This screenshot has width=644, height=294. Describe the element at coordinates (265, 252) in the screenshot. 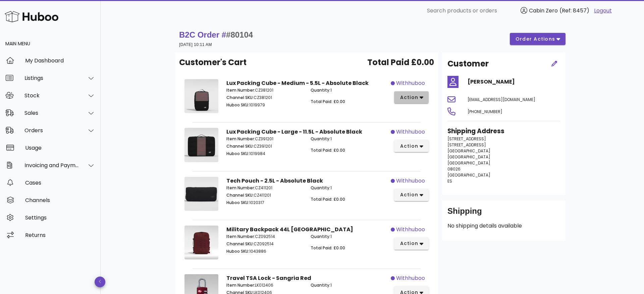

I see `p: 1043886` at that location.